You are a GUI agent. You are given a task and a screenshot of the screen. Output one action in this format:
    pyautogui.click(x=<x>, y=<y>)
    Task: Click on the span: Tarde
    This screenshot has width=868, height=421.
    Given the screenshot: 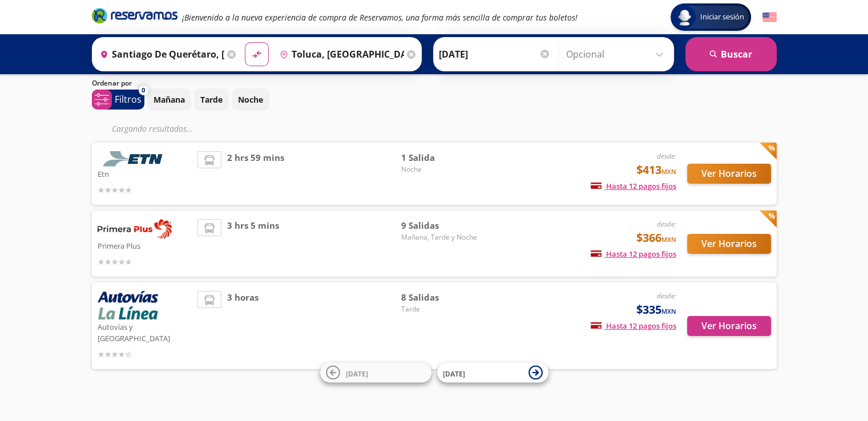 What is the action you would take?
    pyautogui.click(x=441, y=310)
    